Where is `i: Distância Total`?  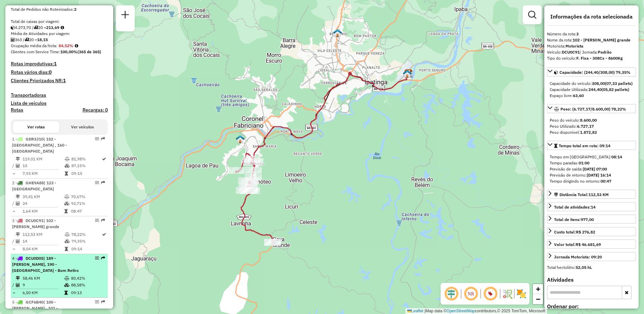 i: Distância Total is located at coordinates (18, 159).